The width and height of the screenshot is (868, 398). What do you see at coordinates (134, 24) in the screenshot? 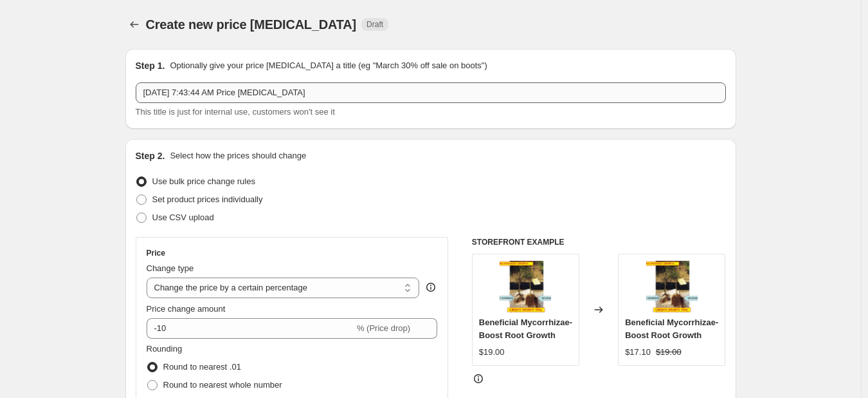
I see `button: Price change jobs` at bounding box center [134, 24].